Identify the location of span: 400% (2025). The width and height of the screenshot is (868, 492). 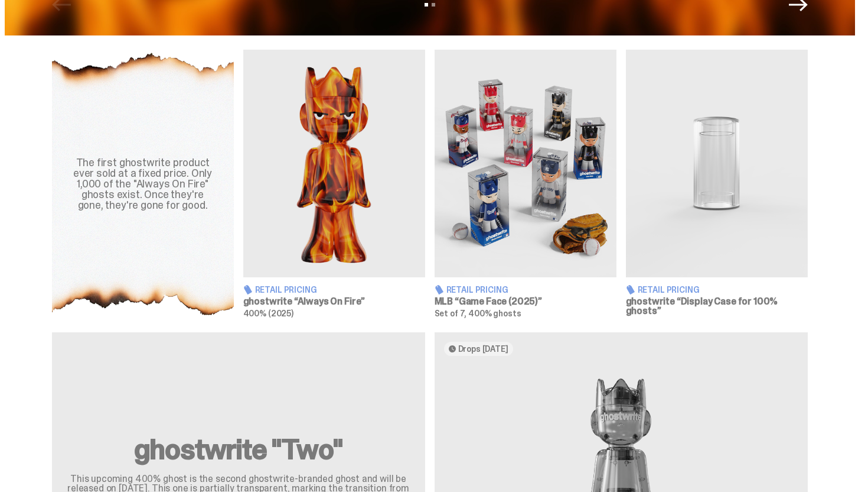
(268, 313).